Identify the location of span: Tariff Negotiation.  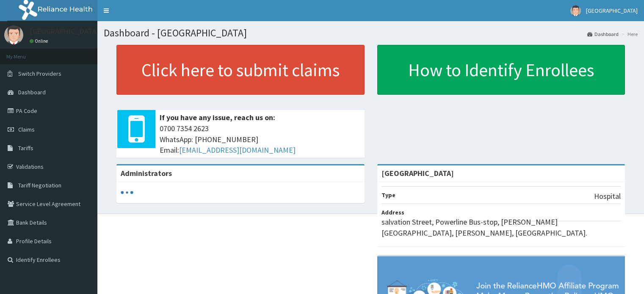
(40, 185).